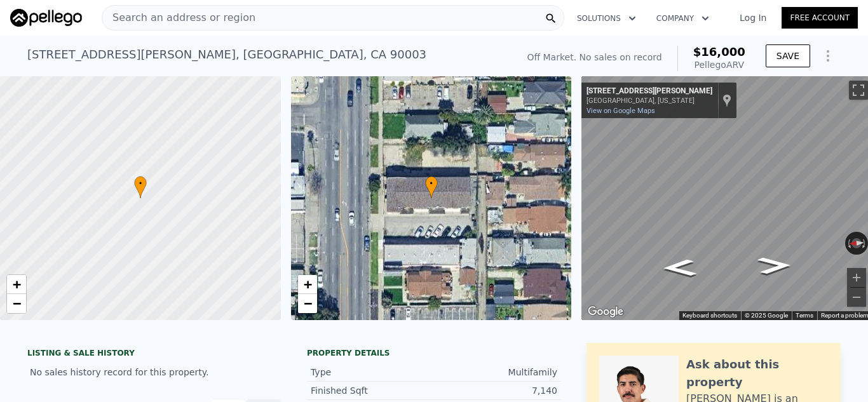 This screenshot has height=402, width=868. Describe the element at coordinates (804, 316) in the screenshot. I see `a: Terms (opens in new tab)` at that location.